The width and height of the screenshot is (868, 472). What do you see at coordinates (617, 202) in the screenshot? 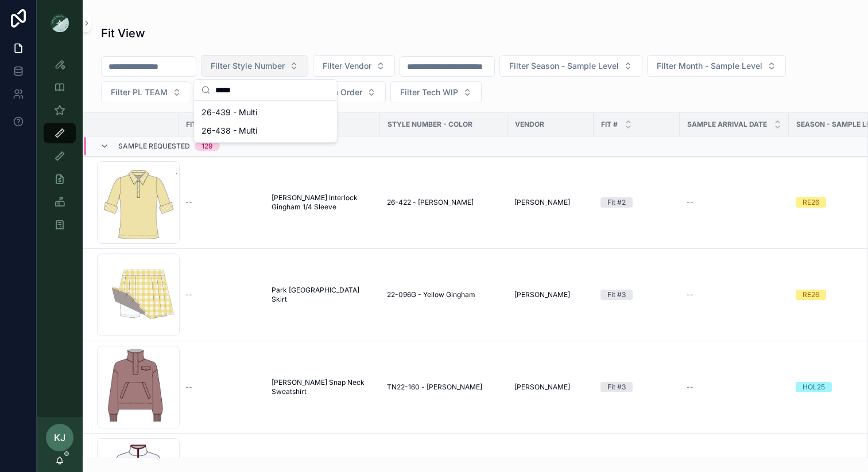
I see `div: Fit #2` at bounding box center [617, 202].